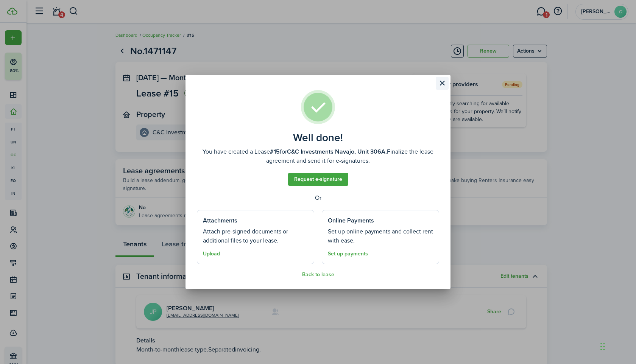 The image size is (636, 364). Describe the element at coordinates (617, 346) in the screenshot. I see `div: Chat Widget` at that location.